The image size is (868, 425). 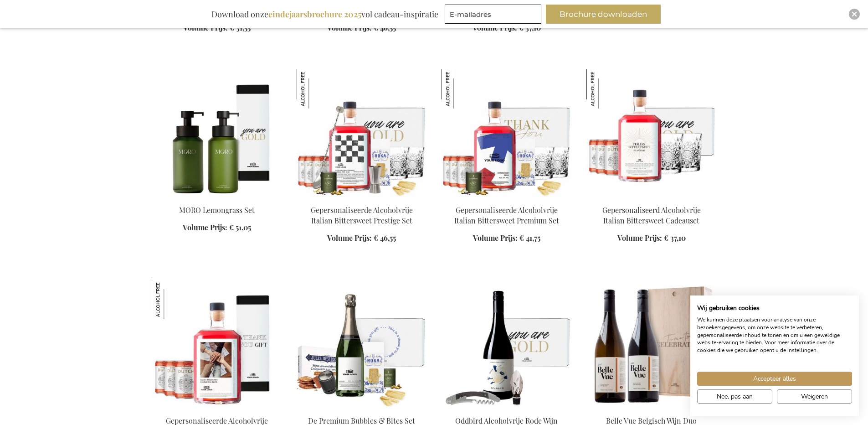 What do you see at coordinates (461, 89) in the screenshot?
I see `img: Gepersonaliseerde Alcoholvrije Italian Bittersweet Premium Set` at bounding box center [461, 89].